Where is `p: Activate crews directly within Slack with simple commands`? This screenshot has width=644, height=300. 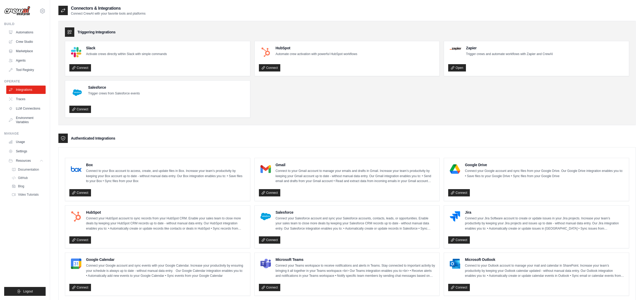 p: Activate crews directly within Slack with simple commands is located at coordinates (126, 54).